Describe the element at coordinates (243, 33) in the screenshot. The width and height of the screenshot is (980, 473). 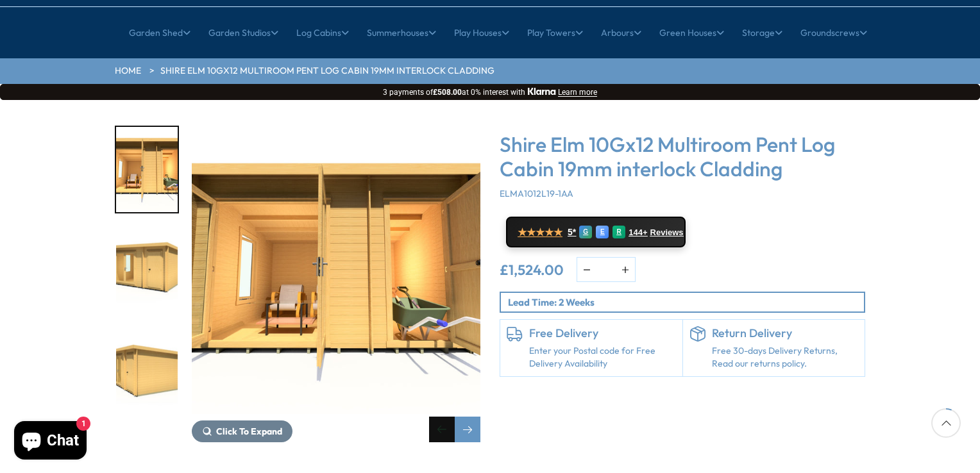
I see `a: Garden Studios` at that location.